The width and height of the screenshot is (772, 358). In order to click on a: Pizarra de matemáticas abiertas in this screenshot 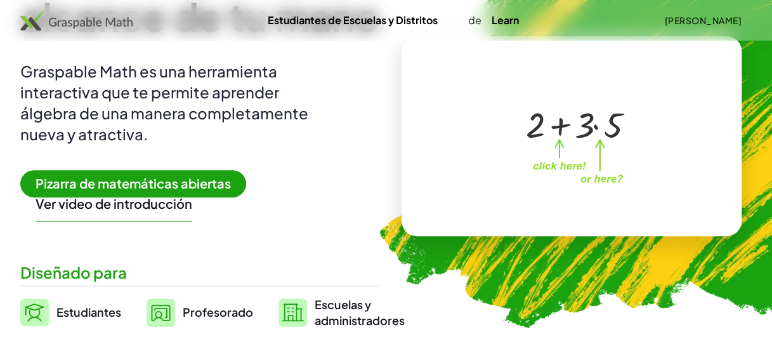, I will do `click(138, 184)`.